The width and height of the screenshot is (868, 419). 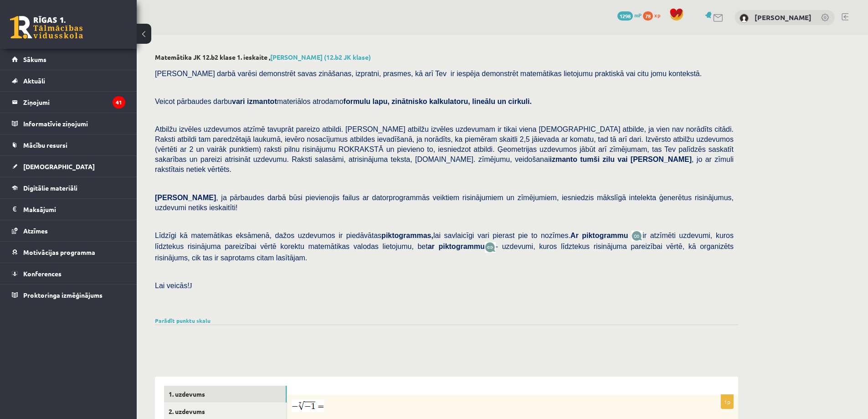 I want to click on legend: Informatīvie ziņojumi, so click(x=74, y=123).